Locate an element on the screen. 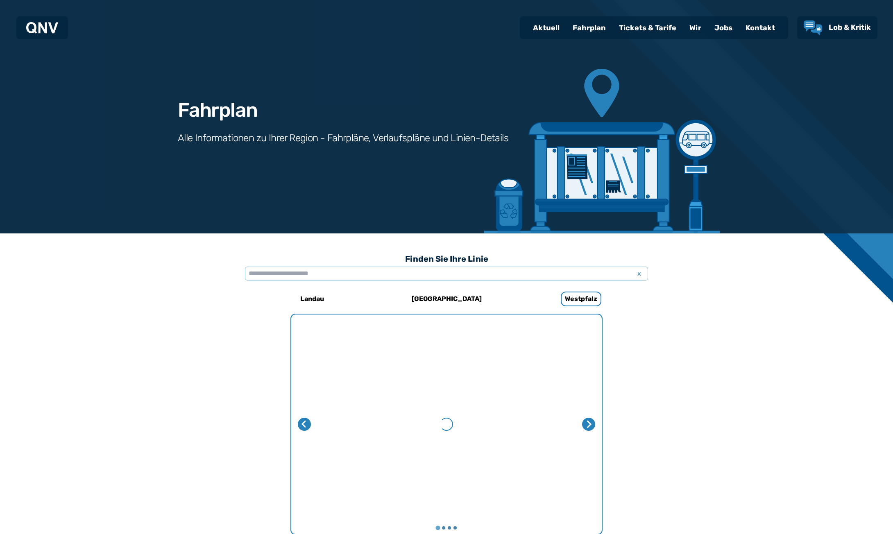 The height and width of the screenshot is (534, 893). a: Landau is located at coordinates (312, 299).